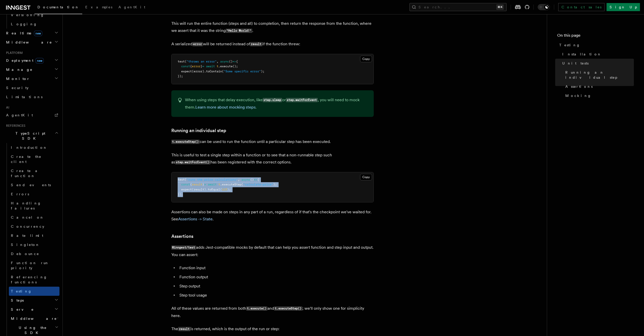 This screenshot has width=644, height=336. I want to click on button: TypeScript SDK, so click(32, 136).